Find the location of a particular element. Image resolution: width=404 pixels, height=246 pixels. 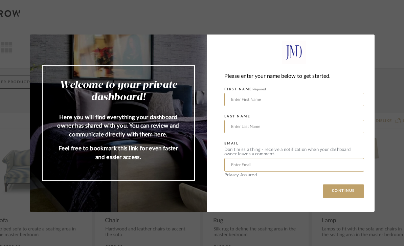

p: Here you will find everything your dashboard owner has shared with you. You can review and commun... is located at coordinates (118, 126).